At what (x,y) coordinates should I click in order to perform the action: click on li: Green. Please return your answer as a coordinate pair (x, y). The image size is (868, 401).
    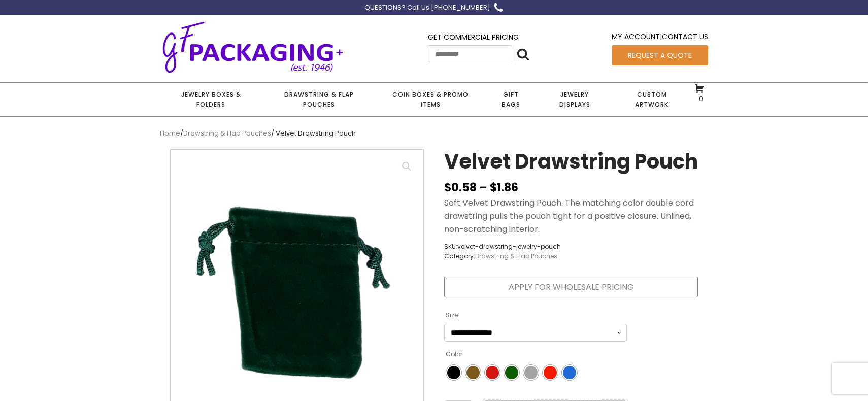
    Looking at the image, I should click on (512, 373).